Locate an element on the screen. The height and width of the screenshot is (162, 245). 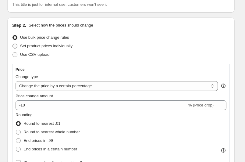
span: Rounding is located at coordinates (24, 114).